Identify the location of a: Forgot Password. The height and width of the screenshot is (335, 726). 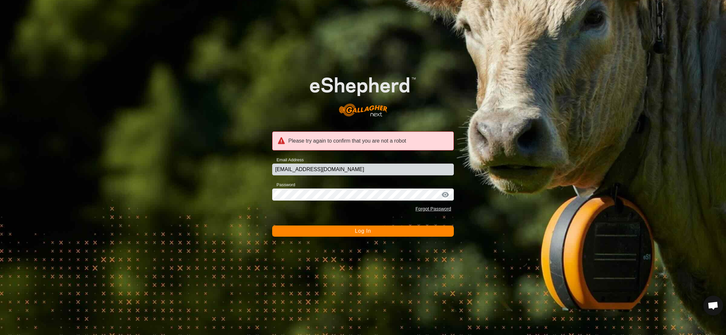
(433, 209).